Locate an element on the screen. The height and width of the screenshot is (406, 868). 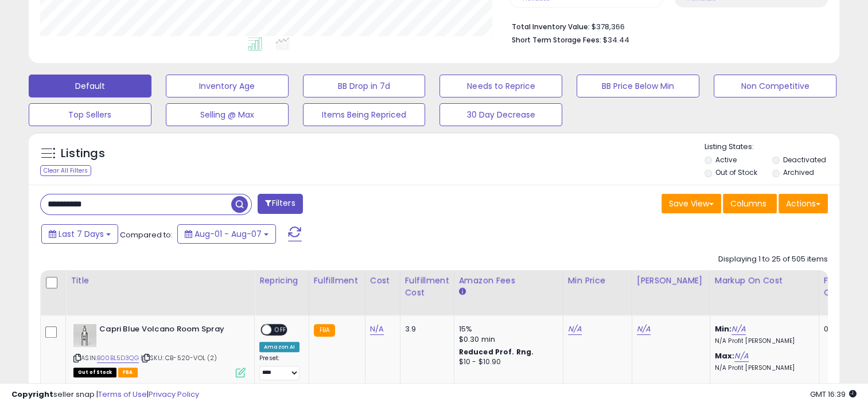
button: Items Being Repriced is located at coordinates (364, 115).